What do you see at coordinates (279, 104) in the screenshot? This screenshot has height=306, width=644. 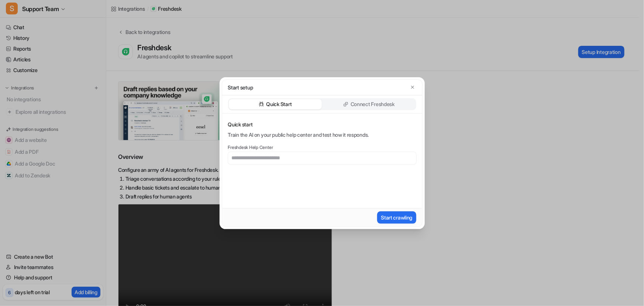 I see `p: Quick Start` at bounding box center [279, 104].